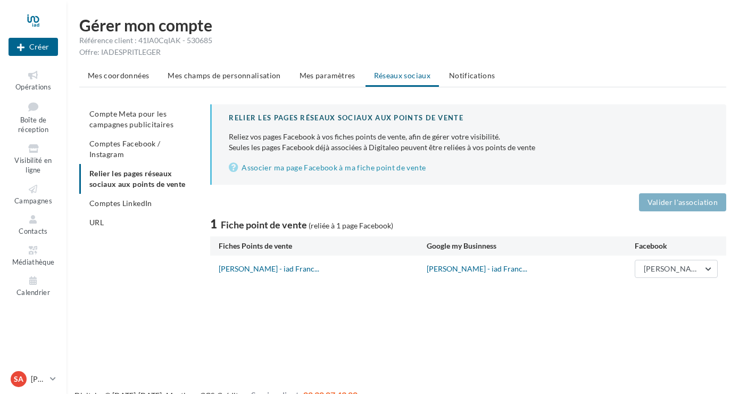 Image resolution: width=739 pixels, height=394 pixels. Describe the element at coordinates (472, 75) in the screenshot. I see `span: Notifications` at that location.